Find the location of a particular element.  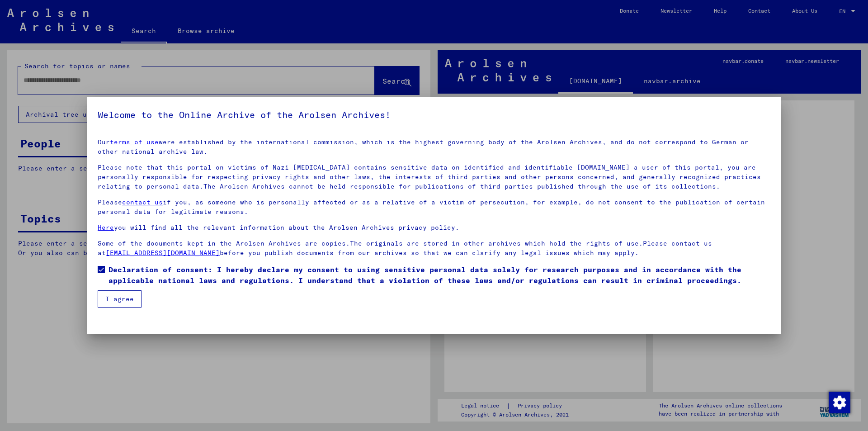

p: Our were established by the international commission, which is the highest governing body of the ... is located at coordinates (434, 147).